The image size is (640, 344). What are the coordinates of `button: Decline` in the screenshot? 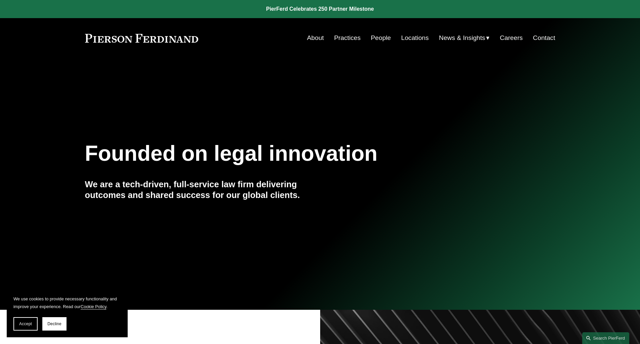 It's located at (54, 324).